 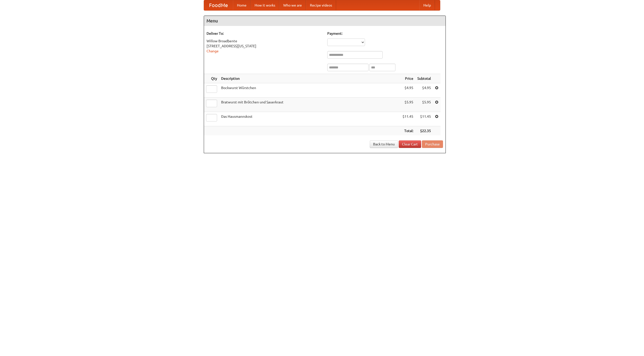 I want to click on th: Subtotal, so click(x=424, y=78).